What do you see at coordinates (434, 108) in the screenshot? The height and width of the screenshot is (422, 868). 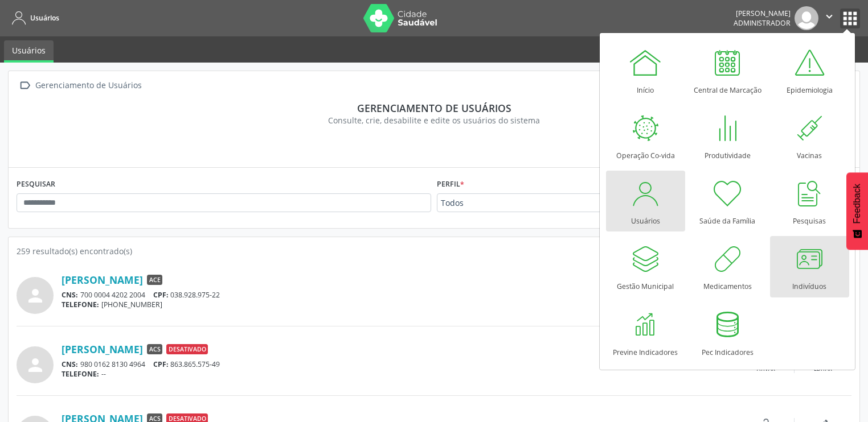 I see `div: Gerenciamento de usuários` at bounding box center [434, 108].